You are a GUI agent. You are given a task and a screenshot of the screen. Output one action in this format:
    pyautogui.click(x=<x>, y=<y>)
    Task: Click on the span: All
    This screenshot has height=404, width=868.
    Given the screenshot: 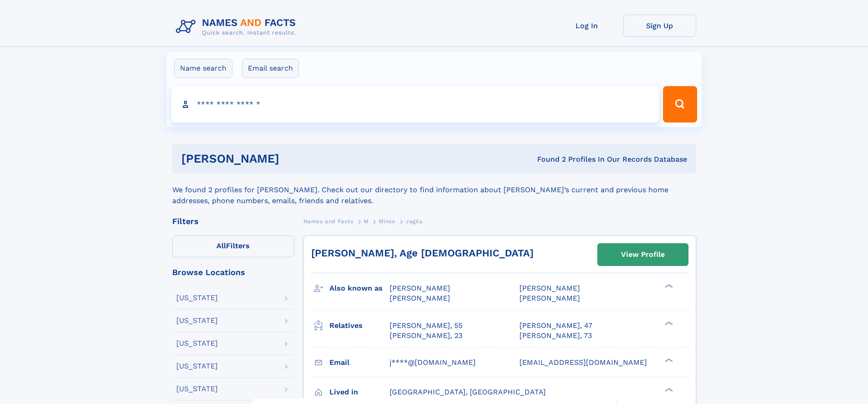 What is the action you would take?
    pyautogui.click(x=221, y=245)
    